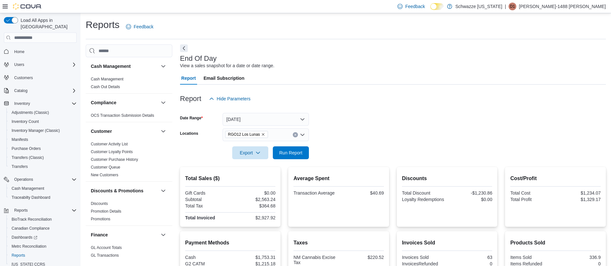 The height and width of the screenshot is (266, 611). I want to click on button: Purchase Orders, so click(43, 149).